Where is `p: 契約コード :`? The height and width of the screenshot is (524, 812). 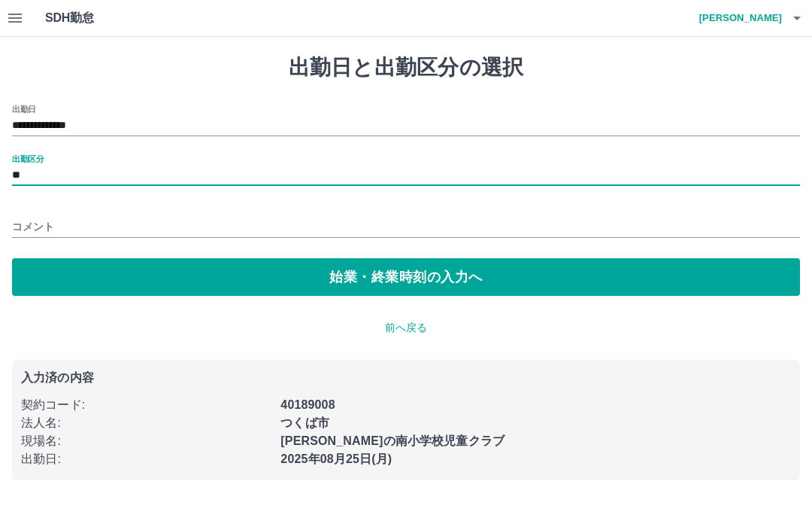
p: 契約コード : is located at coordinates (146, 405).